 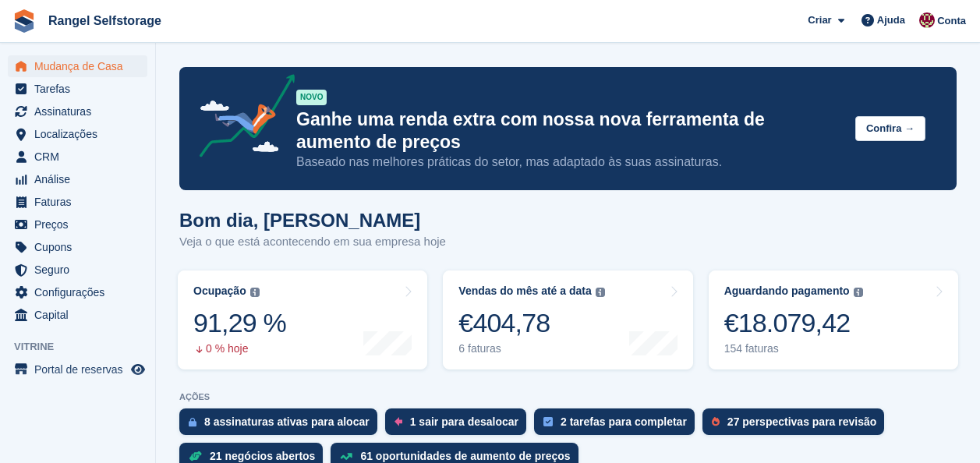 I want to click on span: Vitrine, so click(x=84, y=346).